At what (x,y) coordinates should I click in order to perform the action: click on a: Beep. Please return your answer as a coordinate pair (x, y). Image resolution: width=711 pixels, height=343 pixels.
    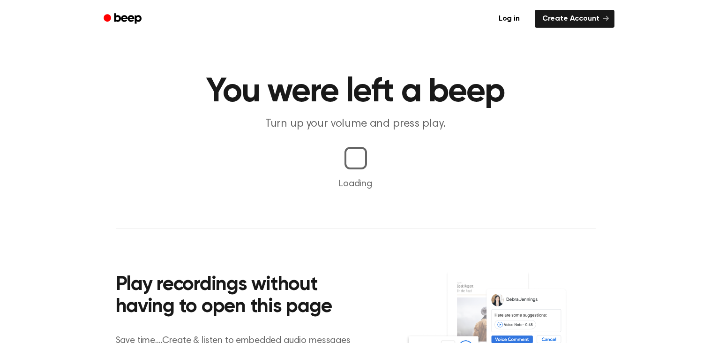
    Looking at the image, I should click on (123, 19).